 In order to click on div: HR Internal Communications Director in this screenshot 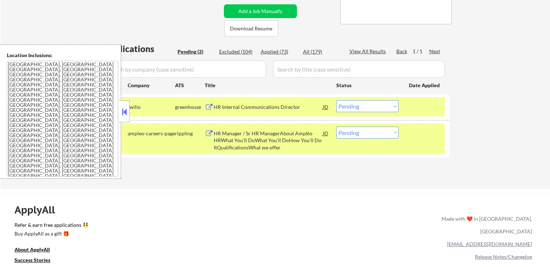, I will do `click(268, 107)`.